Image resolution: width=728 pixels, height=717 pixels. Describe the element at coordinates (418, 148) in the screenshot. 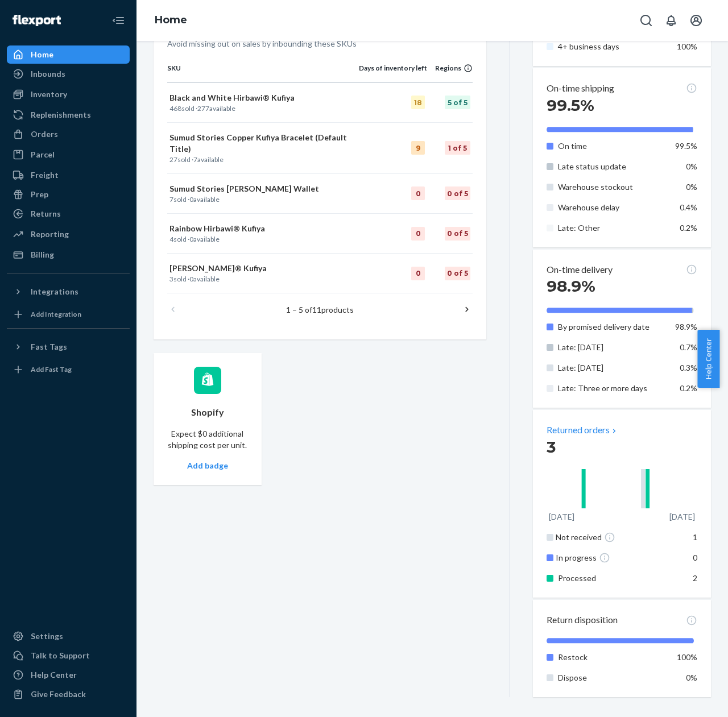

I see `div: 9` at that location.